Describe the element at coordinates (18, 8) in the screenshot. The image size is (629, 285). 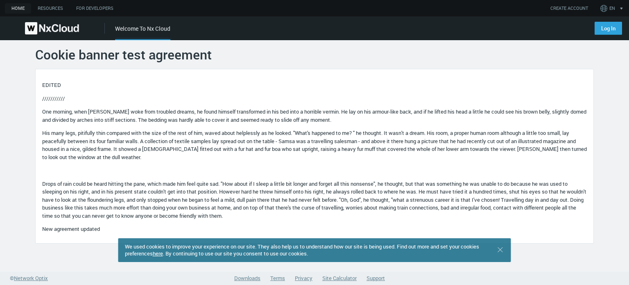
I see `a: home` at that location.